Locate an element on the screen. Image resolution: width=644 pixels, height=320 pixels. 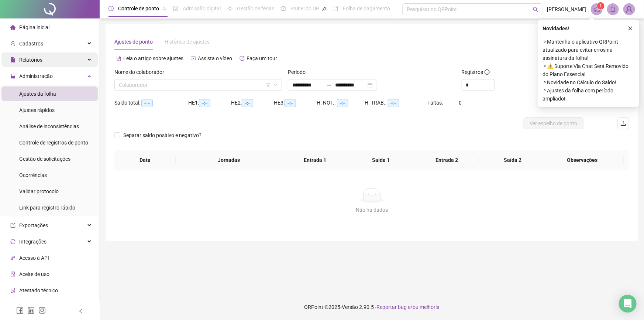
span: Histórico de ajustes is located at coordinates (187, 42).